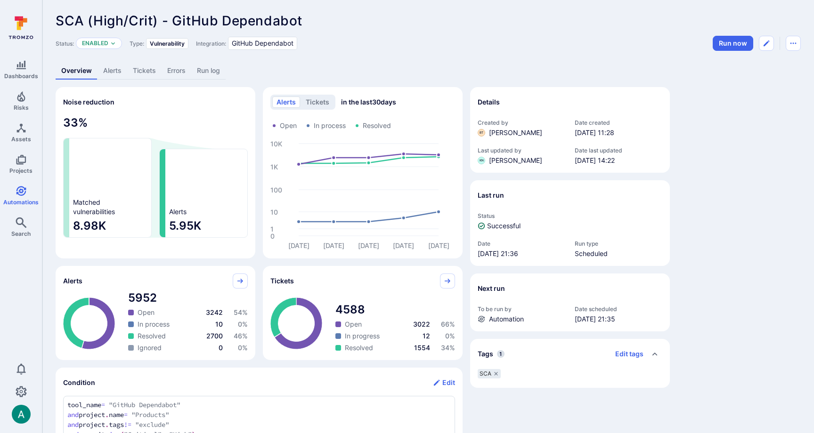 The image size is (814, 433). I want to click on button: Run automation, so click(733, 43).